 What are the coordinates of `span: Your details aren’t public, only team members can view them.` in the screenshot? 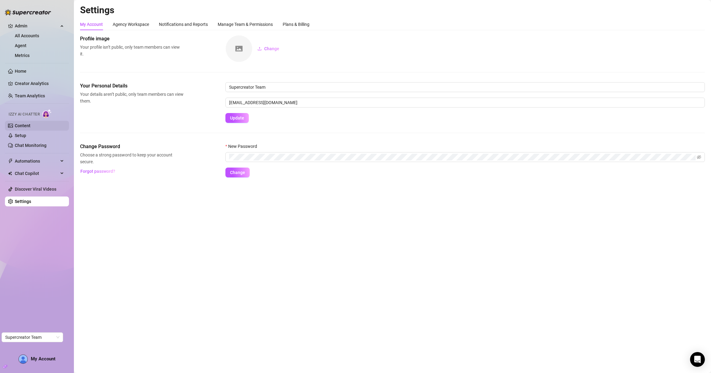 It's located at (132, 98).